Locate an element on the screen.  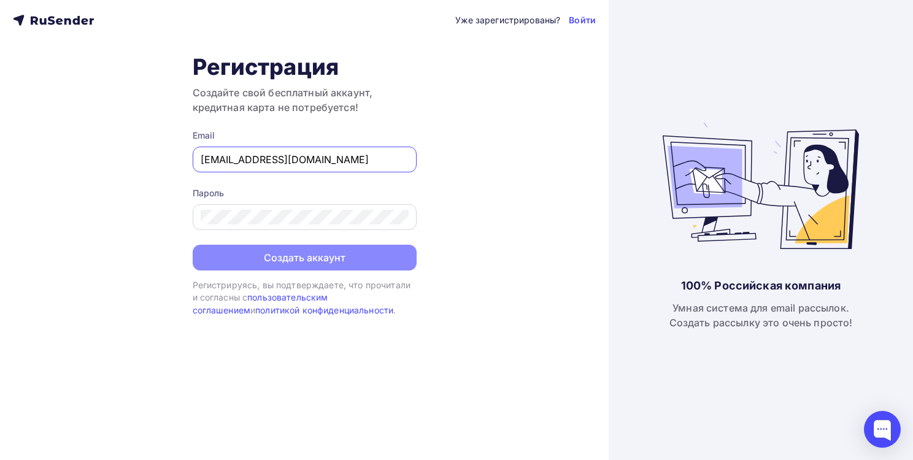
button: Создать аккаунт is located at coordinates (304, 258).